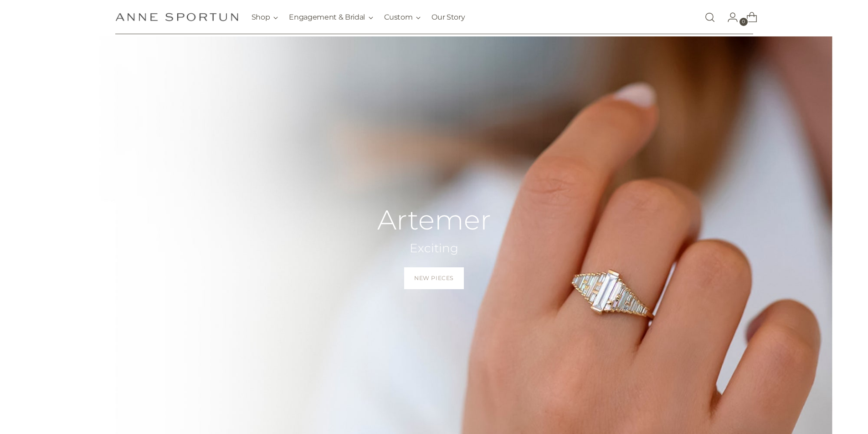 The height and width of the screenshot is (434, 868). Describe the element at coordinates (330, 18) in the screenshot. I see `button: Engagement & Bridal` at that location.